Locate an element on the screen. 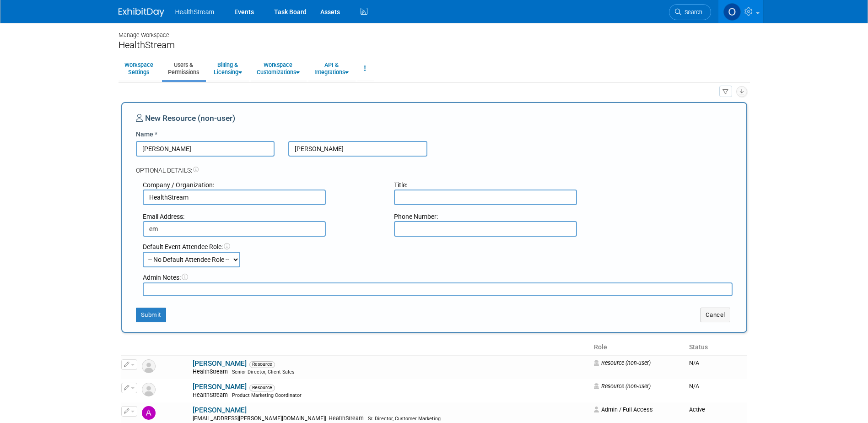  button: Submit is located at coordinates (151, 315).